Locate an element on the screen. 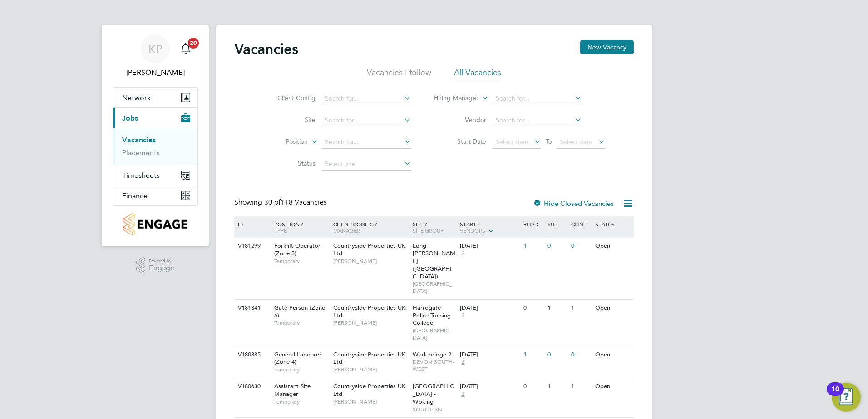 This screenshot has height=419, width=868. a: Powered byEngage is located at coordinates (155, 265).